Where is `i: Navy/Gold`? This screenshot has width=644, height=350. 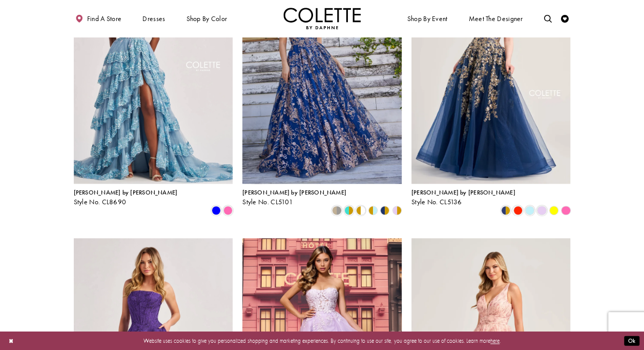
i: Navy/Gold is located at coordinates (385, 210).